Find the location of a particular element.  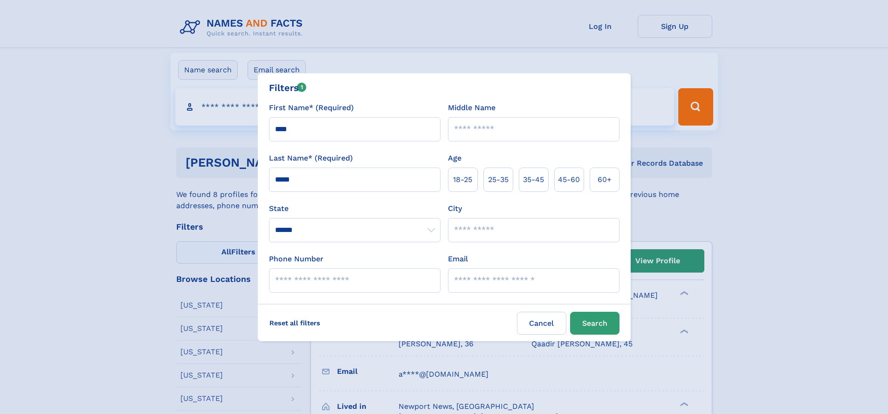

label: Email is located at coordinates (458, 259).